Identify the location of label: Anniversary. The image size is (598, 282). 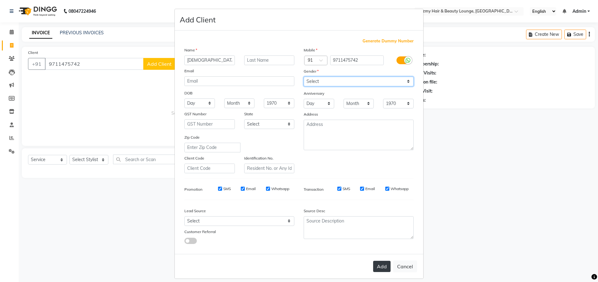
(314, 93).